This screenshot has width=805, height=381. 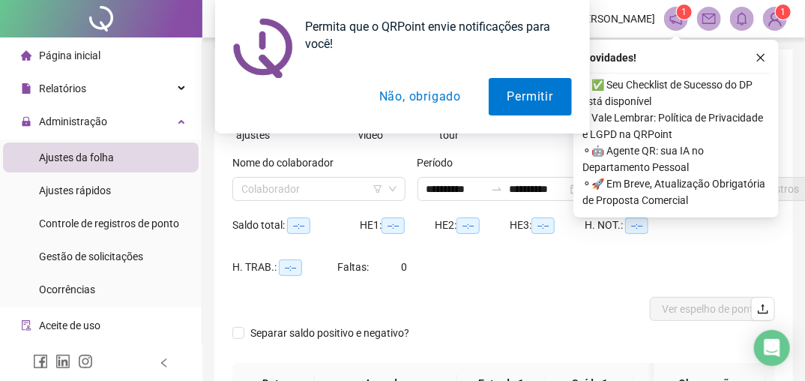 What do you see at coordinates (296, 225) in the screenshot?
I see `div: Saldo total:` at bounding box center [296, 225].